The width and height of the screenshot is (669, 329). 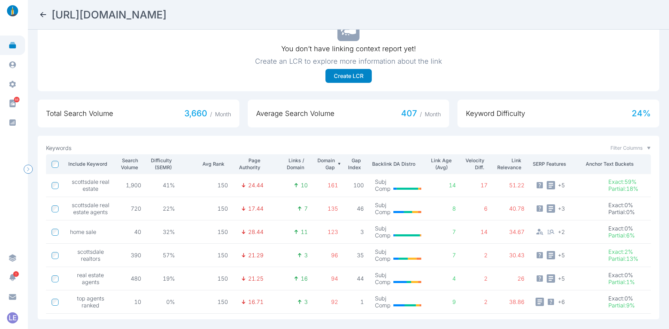 What do you see at coordinates (357, 302) in the screenshot?
I see `p: 1` at bounding box center [357, 302].